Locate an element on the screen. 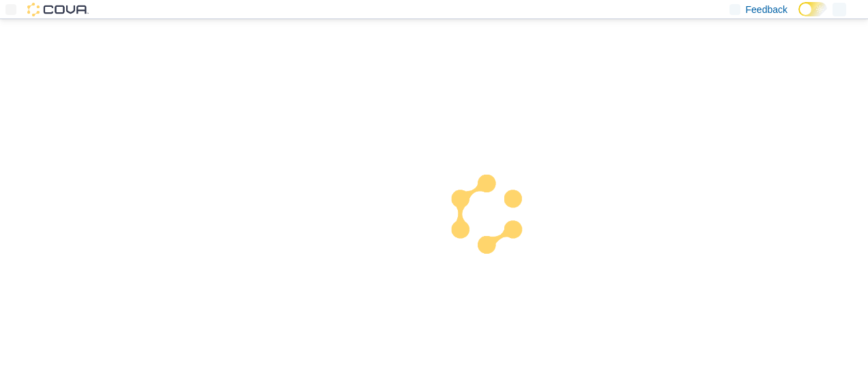 This screenshot has width=868, height=382. img: cova-loader is located at coordinates (485, 216).